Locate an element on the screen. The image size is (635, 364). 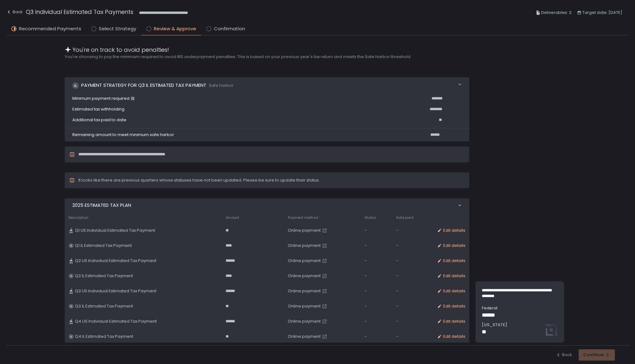
span: Review & Approve is located at coordinates (175, 29).